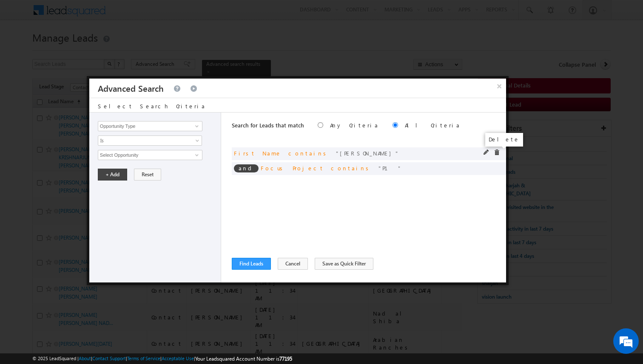 This screenshot has height=364, width=643. What do you see at coordinates (286, 358) in the screenshot?
I see `span: 77195` at bounding box center [286, 358].